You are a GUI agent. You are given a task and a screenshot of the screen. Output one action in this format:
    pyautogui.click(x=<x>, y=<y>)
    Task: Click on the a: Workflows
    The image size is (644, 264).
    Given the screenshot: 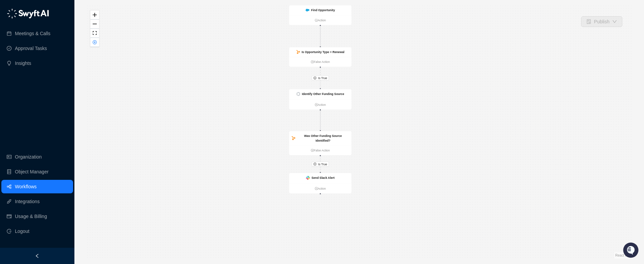 What is the action you would take?
    pyautogui.click(x=25, y=187)
    